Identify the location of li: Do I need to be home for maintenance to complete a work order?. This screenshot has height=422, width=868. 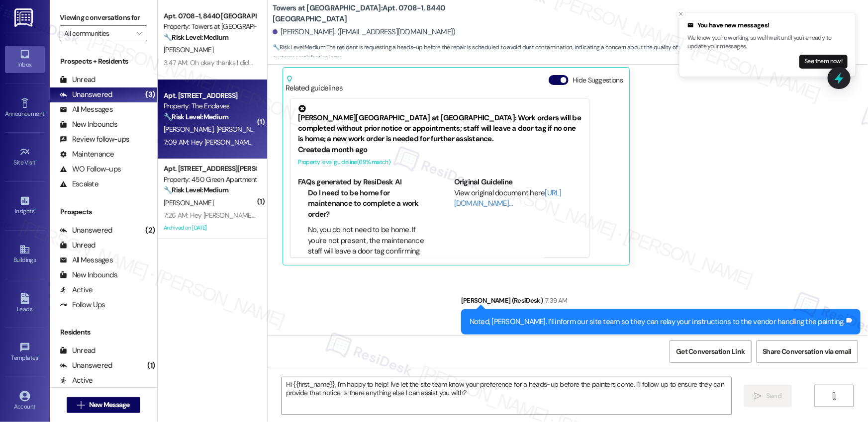
(367, 204).